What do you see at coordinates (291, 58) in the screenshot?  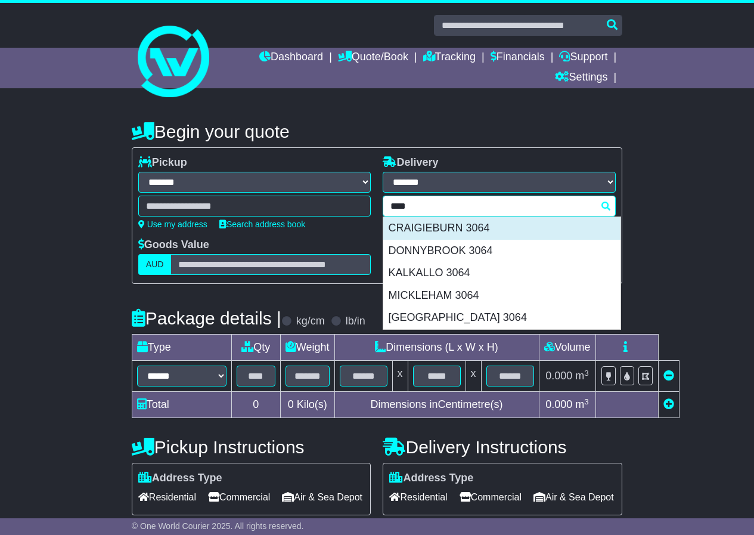 I see `a: Dashboard` at bounding box center [291, 58].